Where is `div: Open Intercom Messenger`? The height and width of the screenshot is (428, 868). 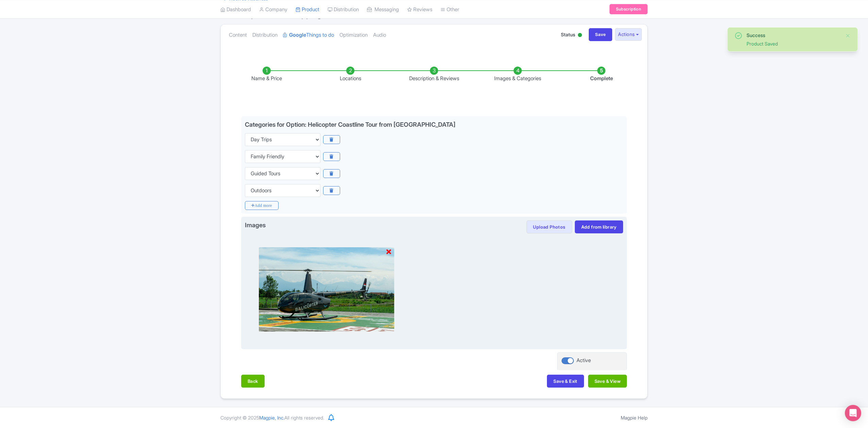
div: Open Intercom Messenger is located at coordinates (853, 413).